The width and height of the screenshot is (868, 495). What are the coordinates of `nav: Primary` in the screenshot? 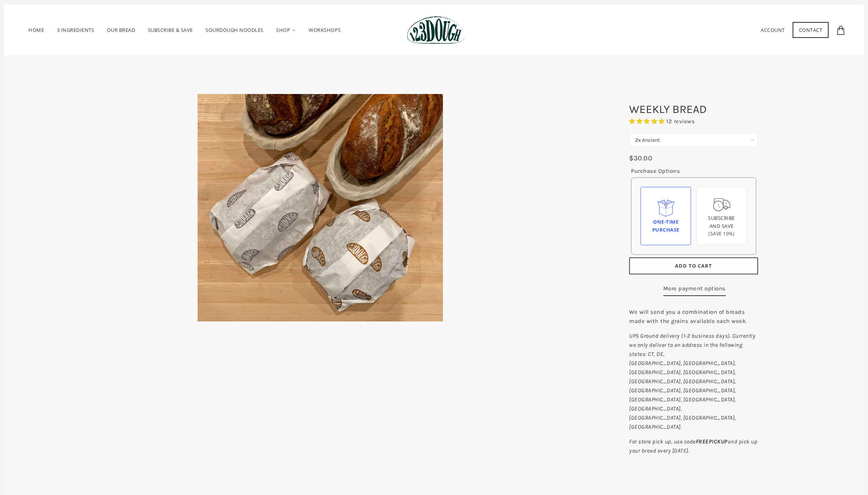 It's located at (184, 30).